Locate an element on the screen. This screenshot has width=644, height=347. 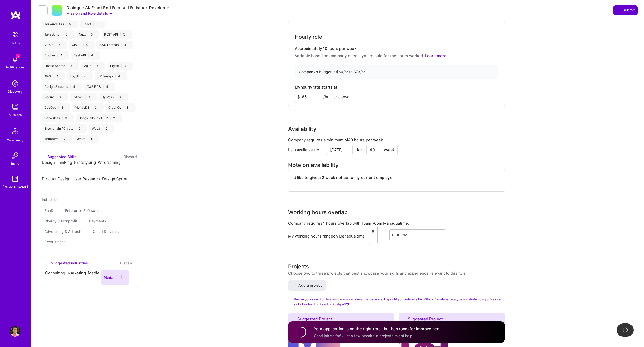
div: Company requires 4 hours overlap with Managua time. is located at coordinates (396, 223).